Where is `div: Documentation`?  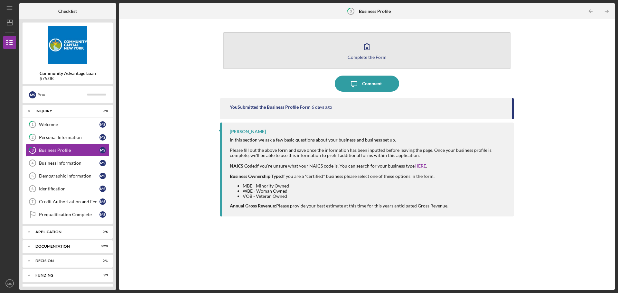
div: Documentation is located at coordinates (63, 246).